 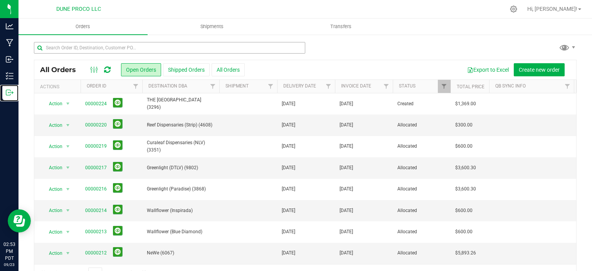 I want to click on a: 00000220, so click(x=96, y=125).